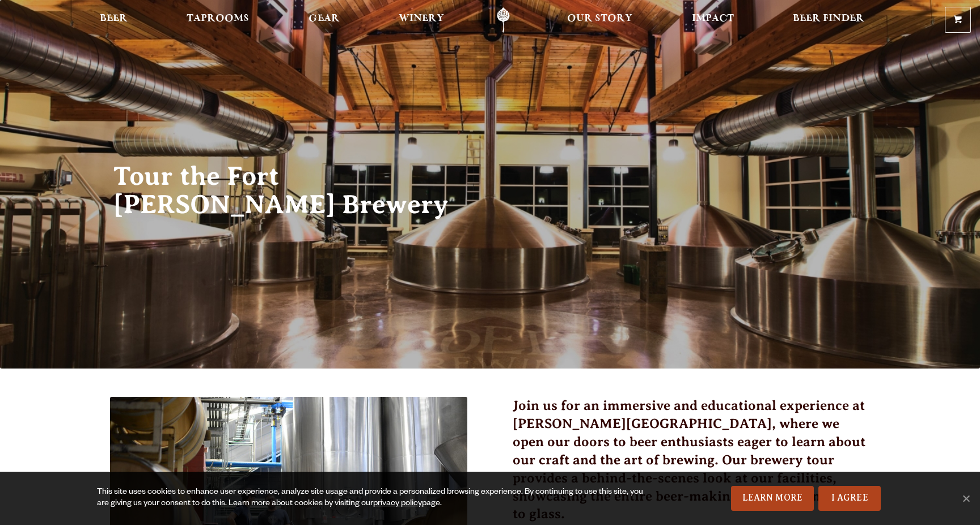  I want to click on a: Taprooms, so click(218, 20).